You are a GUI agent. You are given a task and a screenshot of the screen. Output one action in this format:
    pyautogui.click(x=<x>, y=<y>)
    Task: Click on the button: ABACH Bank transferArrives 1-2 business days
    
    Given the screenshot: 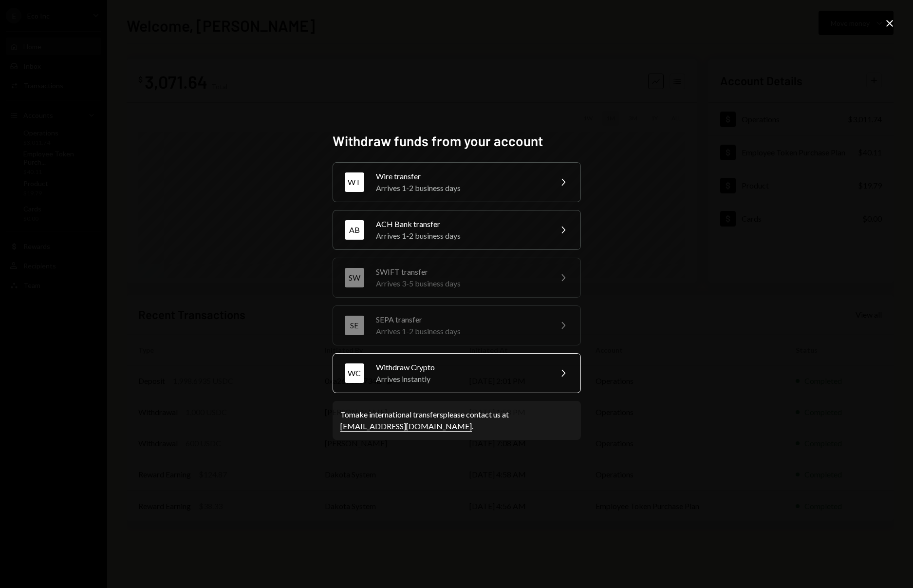 What is the action you would take?
    pyautogui.click(x=457, y=230)
    